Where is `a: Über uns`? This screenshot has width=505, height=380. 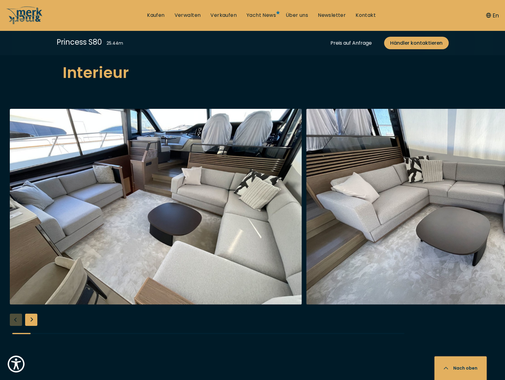
a: Über uns is located at coordinates (296, 15).